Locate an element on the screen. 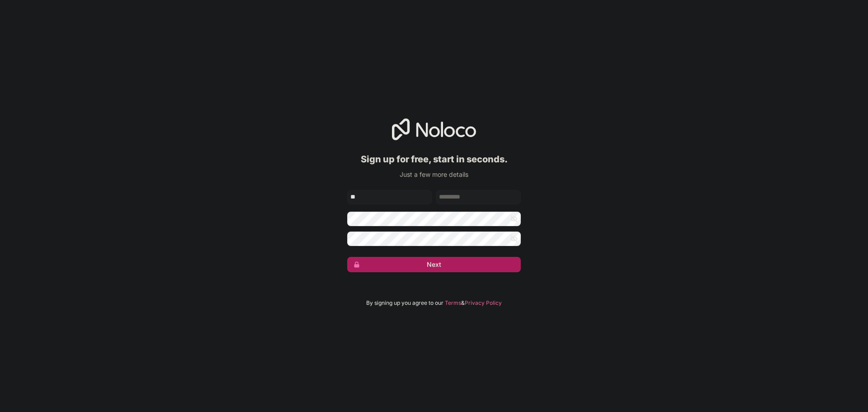  button: Next is located at coordinates (434, 264).